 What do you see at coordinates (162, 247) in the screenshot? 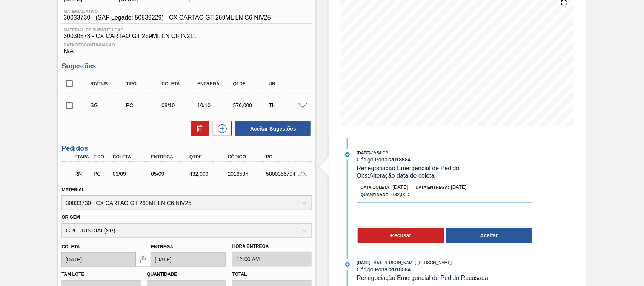
I see `label: Entrega` at bounding box center [162, 247].